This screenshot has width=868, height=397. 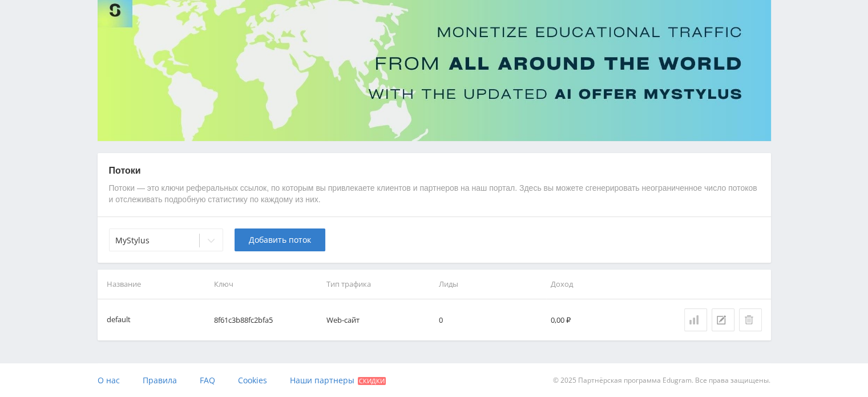 I want to click on th: Тип трафика, so click(x=378, y=284).